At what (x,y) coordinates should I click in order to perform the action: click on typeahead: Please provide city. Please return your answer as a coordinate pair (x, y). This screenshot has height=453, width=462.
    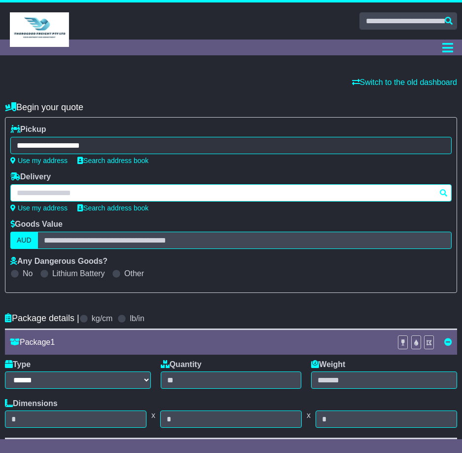
    Looking at the image, I should click on (231, 192).